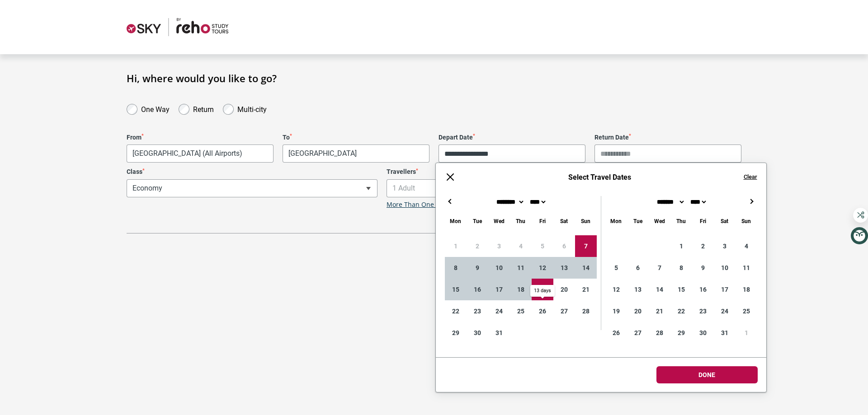  What do you see at coordinates (616, 268) in the screenshot?
I see `div: 5` at bounding box center [616, 268].